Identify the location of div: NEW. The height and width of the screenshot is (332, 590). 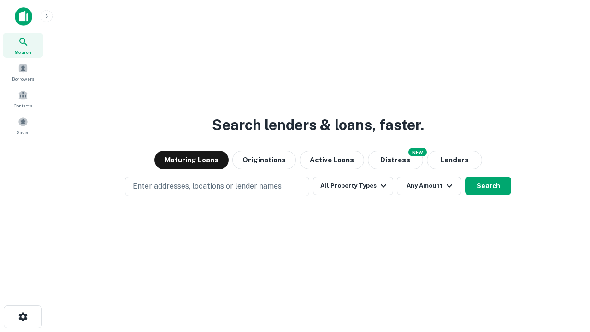
(418, 152).